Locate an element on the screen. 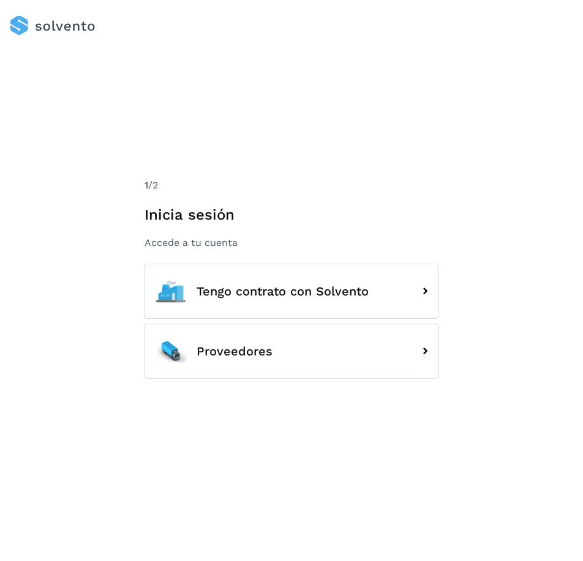 The image size is (583, 561). span: Tengo contrato con Solvento is located at coordinates (282, 291).